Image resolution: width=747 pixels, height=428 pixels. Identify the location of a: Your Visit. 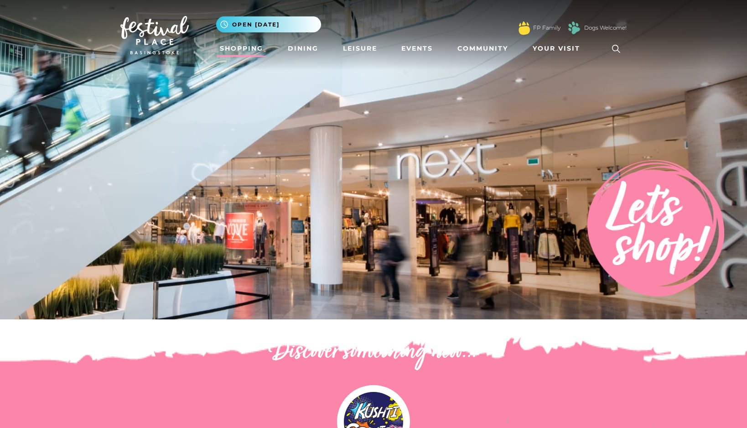
(559, 48).